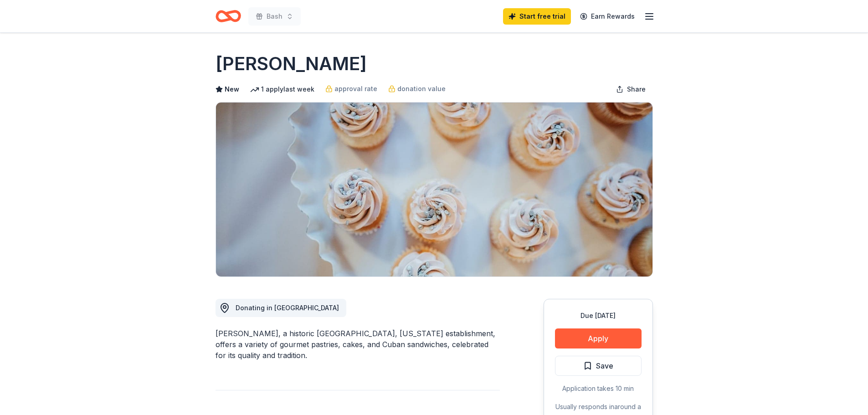 Image resolution: width=868 pixels, height=415 pixels. What do you see at coordinates (434, 189) in the screenshot?
I see `img: Image for Alessi Bakery` at bounding box center [434, 189].